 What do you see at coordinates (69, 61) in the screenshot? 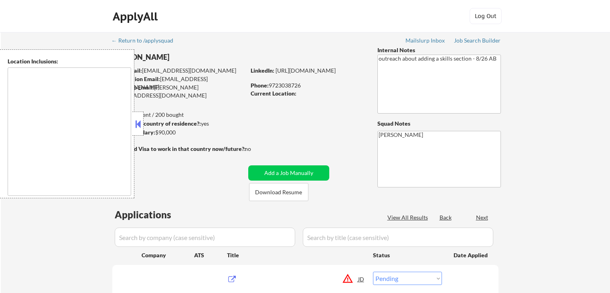
I see `div: Location Inclusions:` at bounding box center [69, 61].